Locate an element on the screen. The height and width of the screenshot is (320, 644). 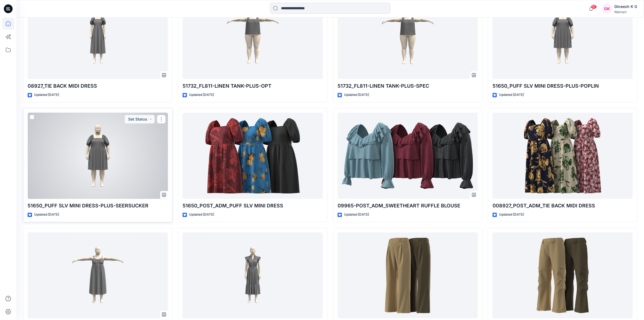
p: 09965-POST_ADM_SWEETHEART RUFFLE BLOUSE is located at coordinates (407, 206).